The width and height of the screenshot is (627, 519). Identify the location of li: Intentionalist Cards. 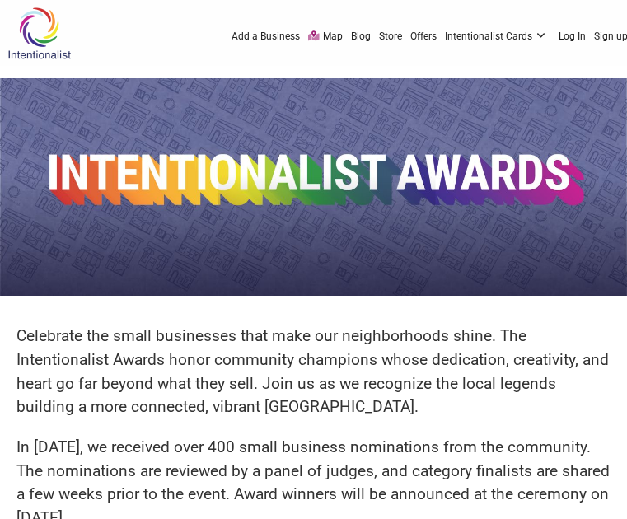
(497, 36).